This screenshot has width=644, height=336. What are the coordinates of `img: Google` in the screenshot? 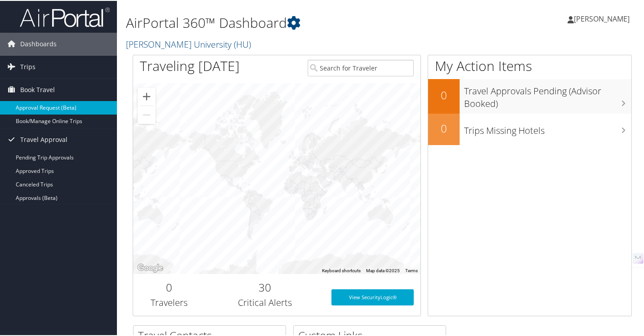 It's located at (150, 267).